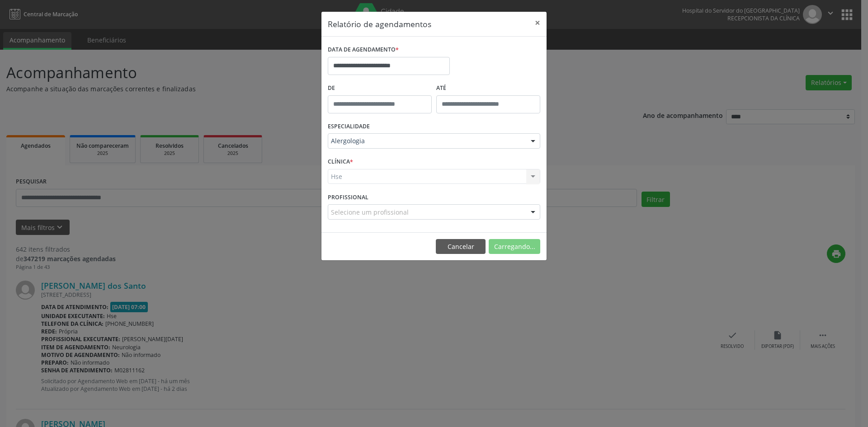 Image resolution: width=868 pixels, height=427 pixels. I want to click on button: Cancelar, so click(461, 247).